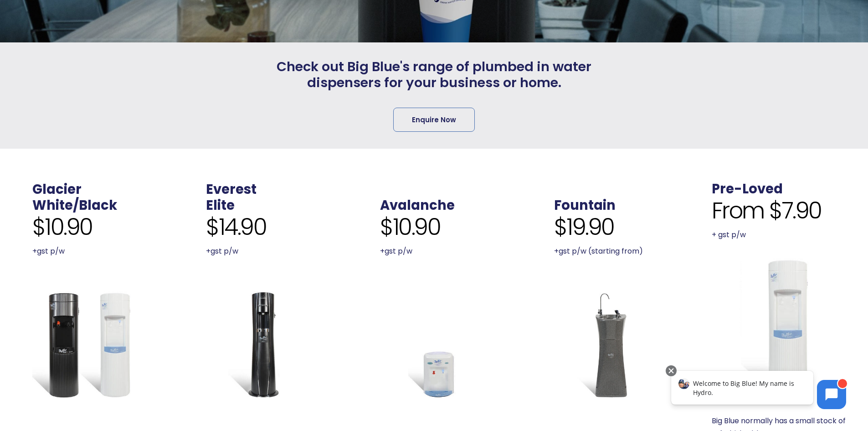  What do you see at coordinates (766, 211) in the screenshot?
I see `span: From $7.90` at bounding box center [766, 211].